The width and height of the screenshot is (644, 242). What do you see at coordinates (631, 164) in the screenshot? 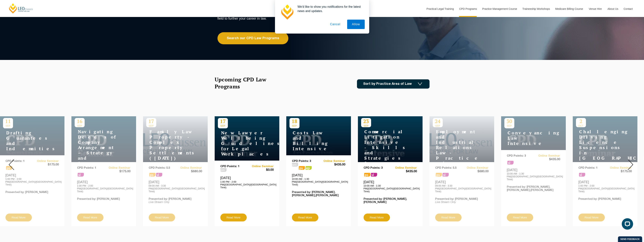
I see `img: Next` at bounding box center [631, 164].